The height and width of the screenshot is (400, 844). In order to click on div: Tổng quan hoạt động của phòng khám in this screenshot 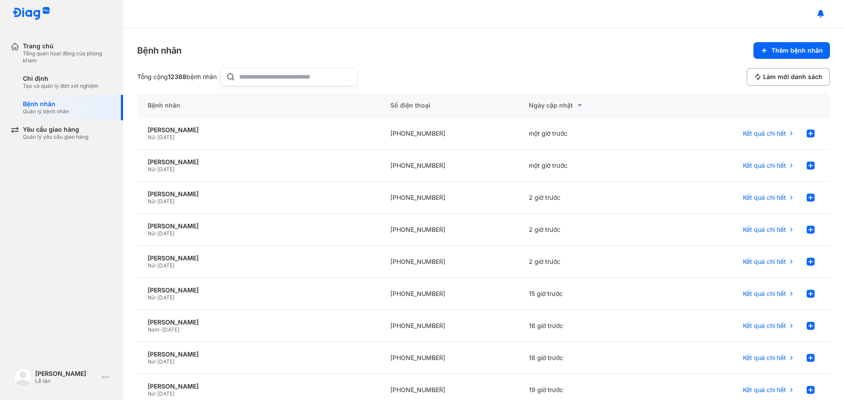, I will do `click(68, 57)`.